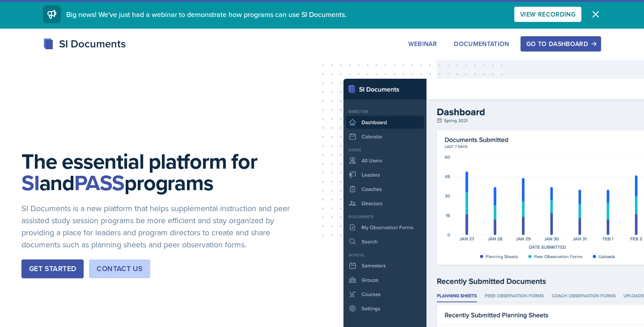 The height and width of the screenshot is (327, 644). Describe the element at coordinates (548, 15) in the screenshot. I see `div: View Recording` at that location.